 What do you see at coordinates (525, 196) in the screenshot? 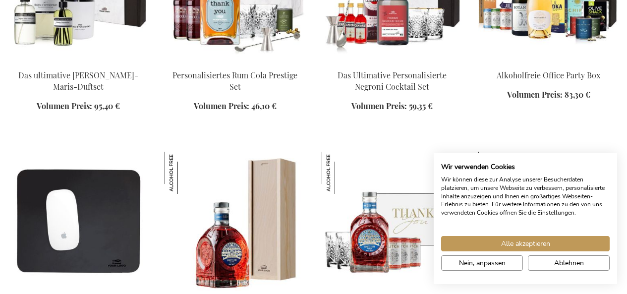
I see `p: Wir können diese zur Analyse unserer Besucherdaten platzieren, um unsere Webseite zu verbessern, ...` at bounding box center [525, 196].